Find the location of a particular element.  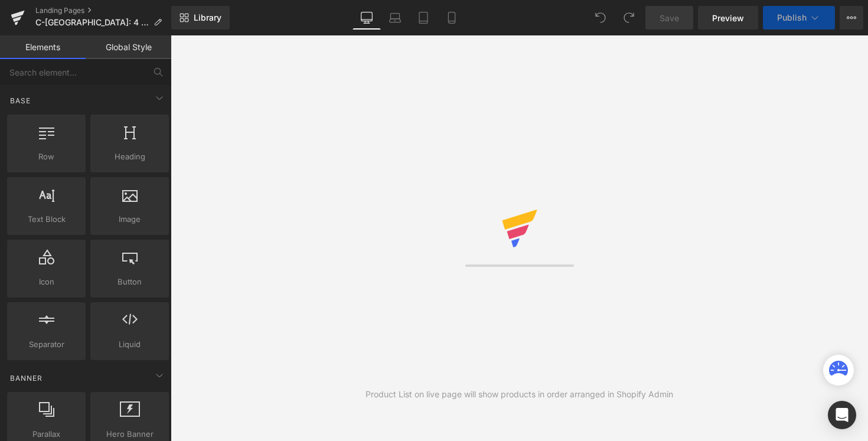

a: Landing Pages is located at coordinates (103, 11).